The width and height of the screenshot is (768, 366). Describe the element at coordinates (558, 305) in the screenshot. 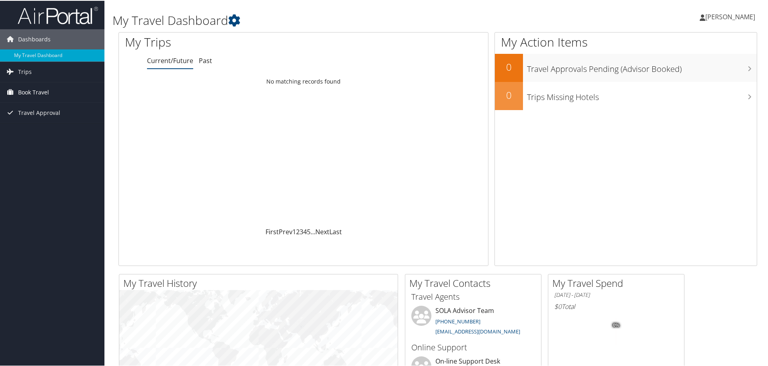

I see `span: $0` at that location.